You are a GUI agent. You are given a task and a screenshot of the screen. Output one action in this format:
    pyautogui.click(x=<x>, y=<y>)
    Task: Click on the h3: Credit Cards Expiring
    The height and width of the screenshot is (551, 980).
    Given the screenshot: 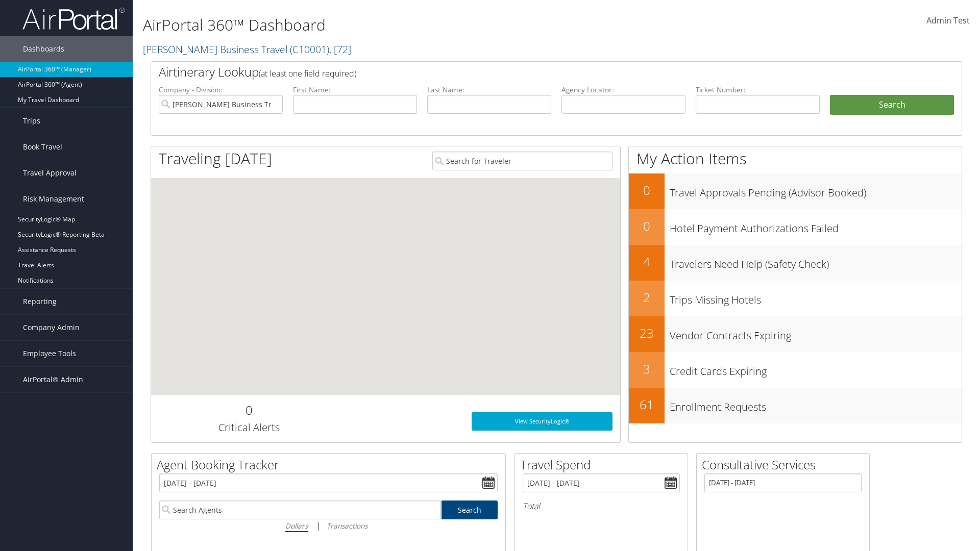 What is the action you would take?
    pyautogui.click(x=815, y=369)
    